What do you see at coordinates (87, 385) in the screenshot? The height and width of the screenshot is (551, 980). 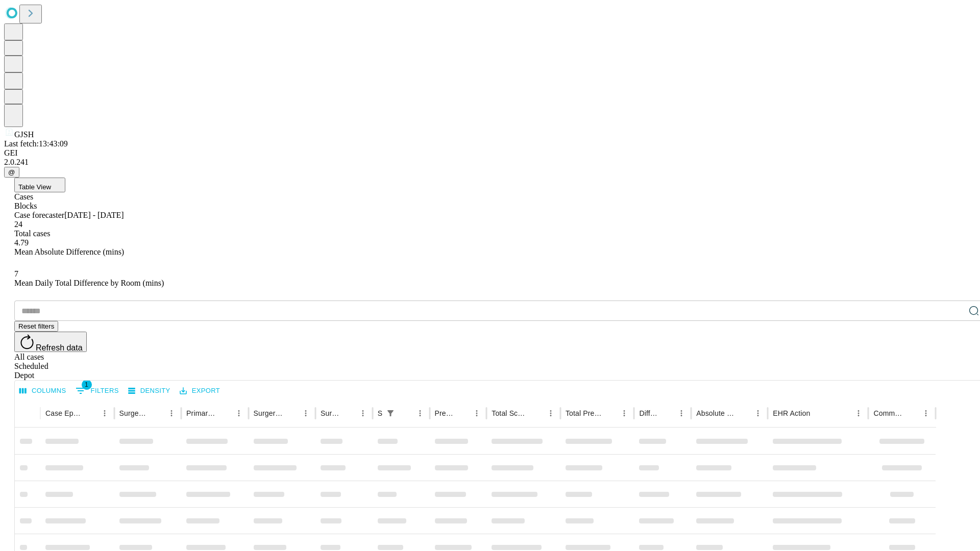 I see `span: 1` at bounding box center [87, 385].